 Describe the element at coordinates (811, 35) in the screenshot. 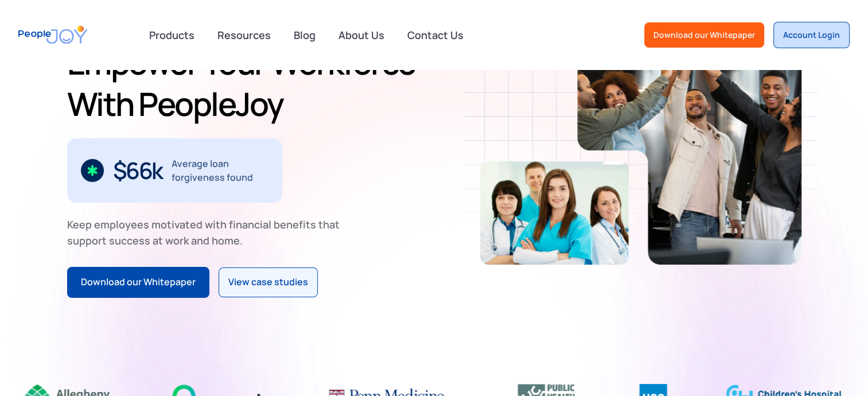

I see `div: Account Login` at that location.